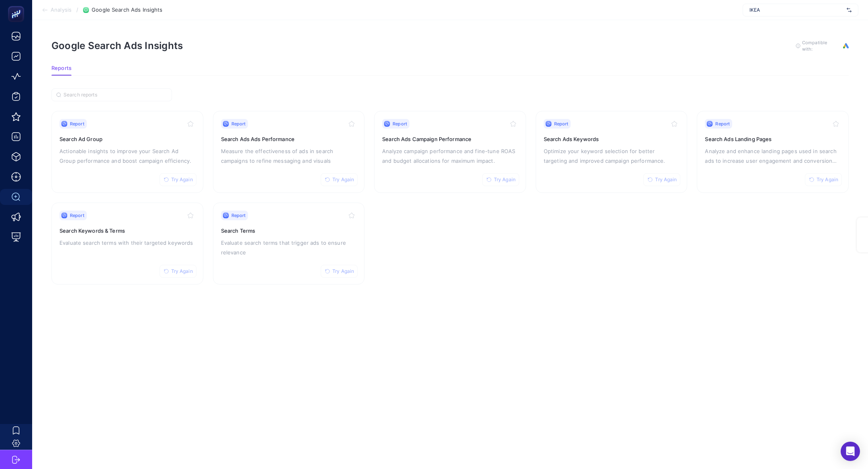  Describe the element at coordinates (289, 156) in the screenshot. I see `p: Measure the effectiveness of ads in search campaigns to refine messaging and visuals` at that location.